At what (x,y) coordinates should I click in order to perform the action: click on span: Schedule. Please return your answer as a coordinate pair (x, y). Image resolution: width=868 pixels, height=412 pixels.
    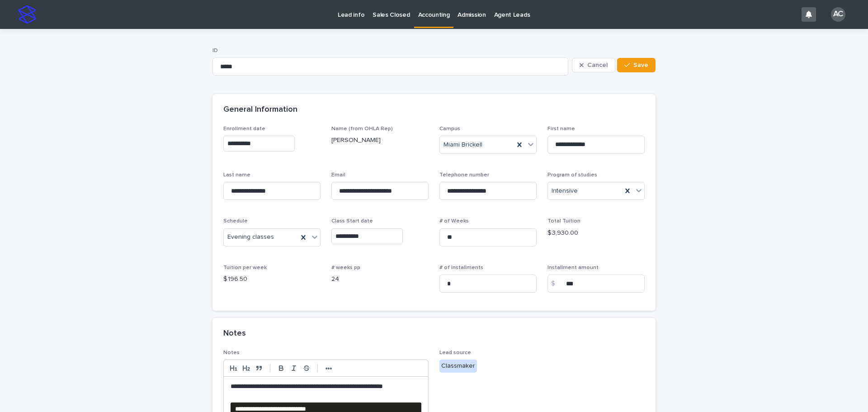
    Looking at the image, I should click on (236, 221).